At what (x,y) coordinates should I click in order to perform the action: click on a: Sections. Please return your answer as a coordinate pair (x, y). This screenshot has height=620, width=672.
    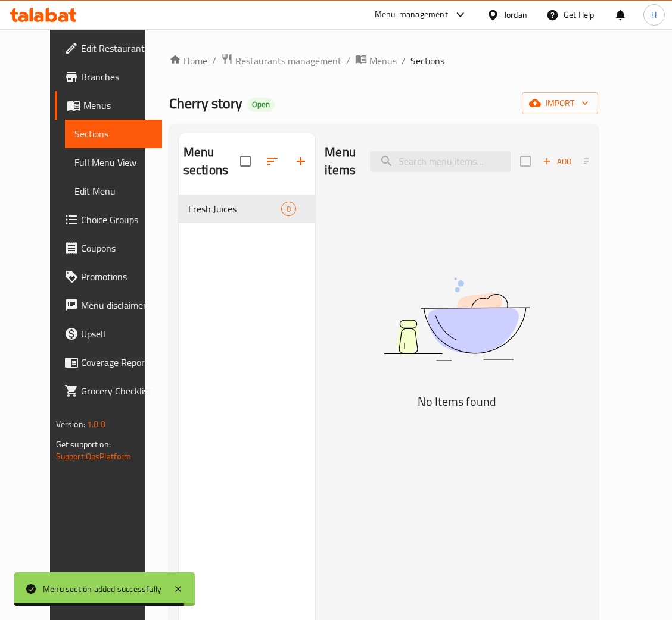
    Looking at the image, I should click on (114, 134).